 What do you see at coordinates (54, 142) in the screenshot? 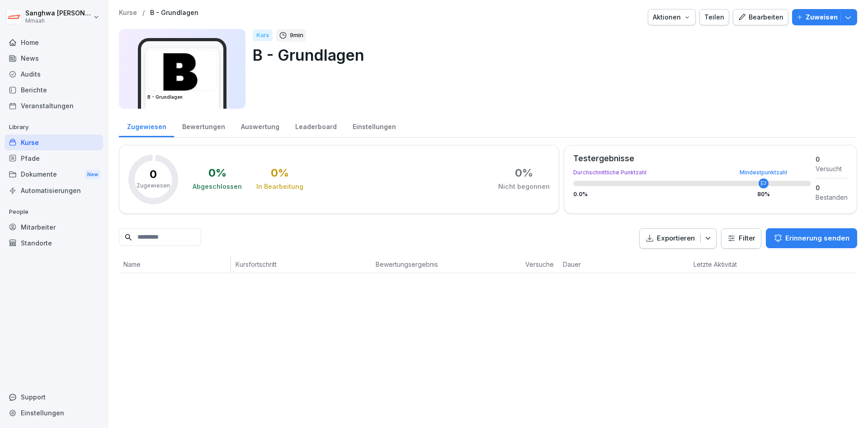
I see `div: Kurse` at bounding box center [54, 142].